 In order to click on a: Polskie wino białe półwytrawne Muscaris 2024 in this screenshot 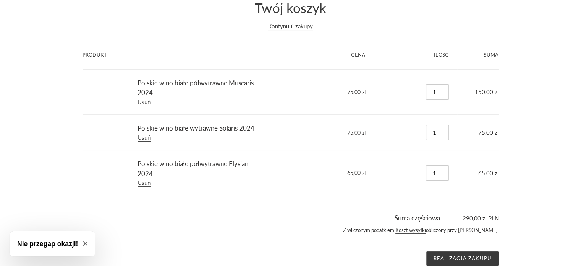, I will do `click(196, 88)`.